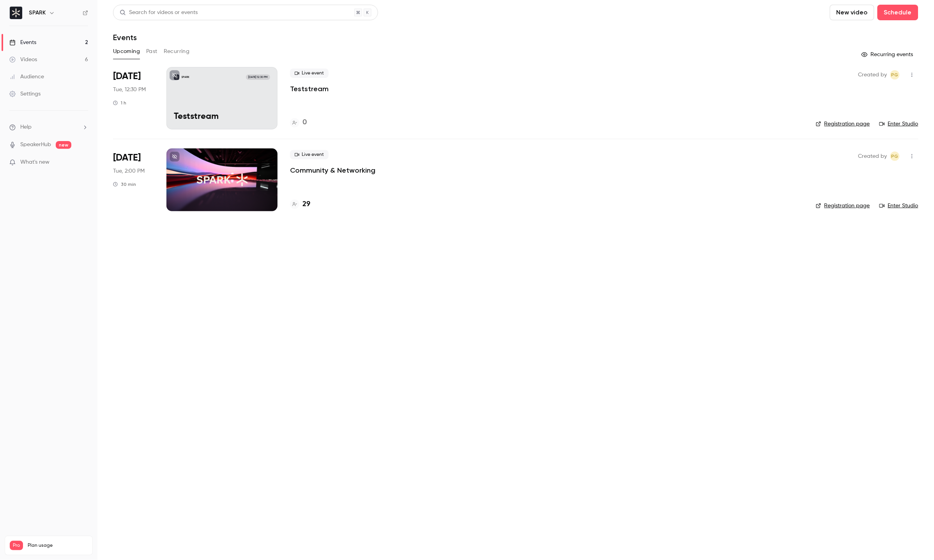 The height and width of the screenshot is (560, 934). Describe the element at coordinates (300, 204) in the screenshot. I see `a: 29` at that location.